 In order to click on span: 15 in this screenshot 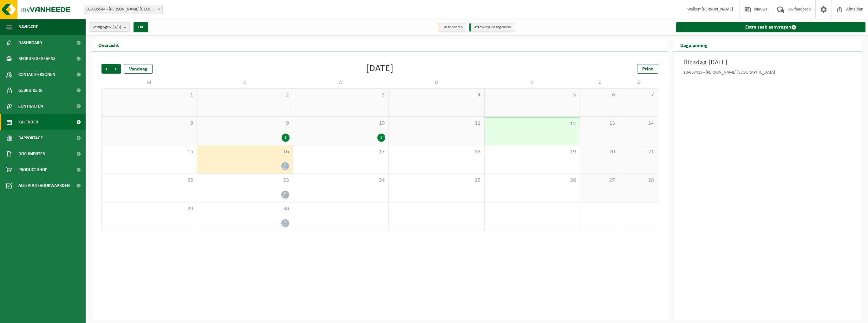, I will do `click(149, 152)`.